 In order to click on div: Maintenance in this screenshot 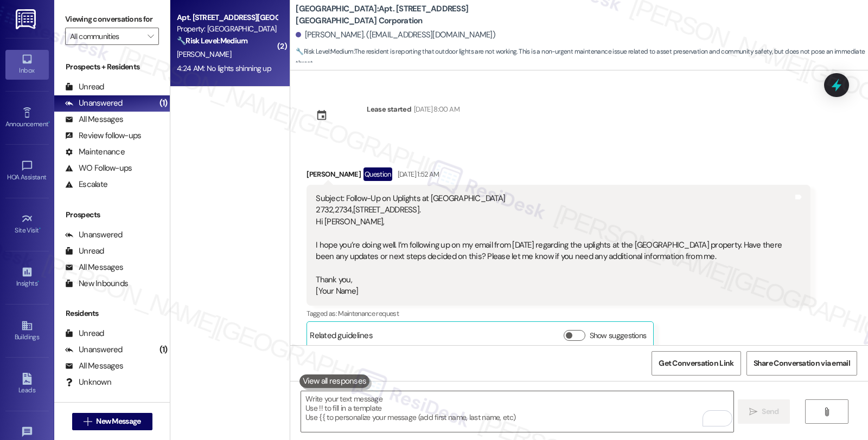, I will do `click(95, 152)`.